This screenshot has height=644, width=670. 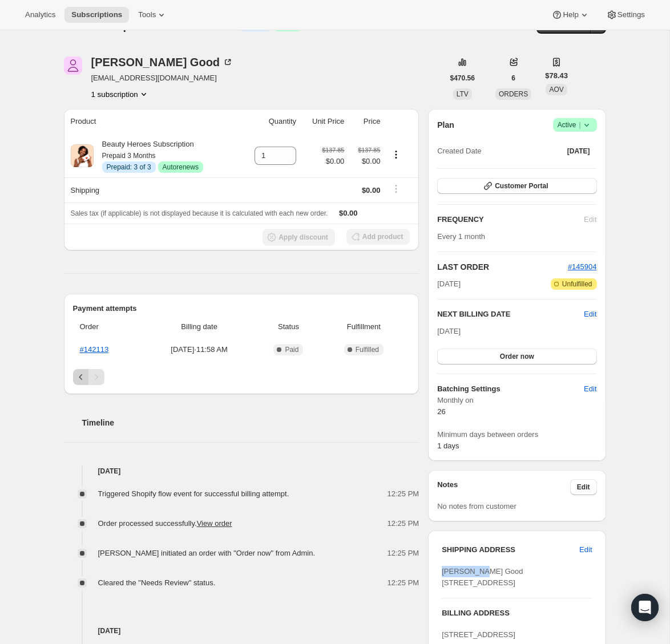 I want to click on small: Prepaid 3 Months, so click(x=129, y=155).